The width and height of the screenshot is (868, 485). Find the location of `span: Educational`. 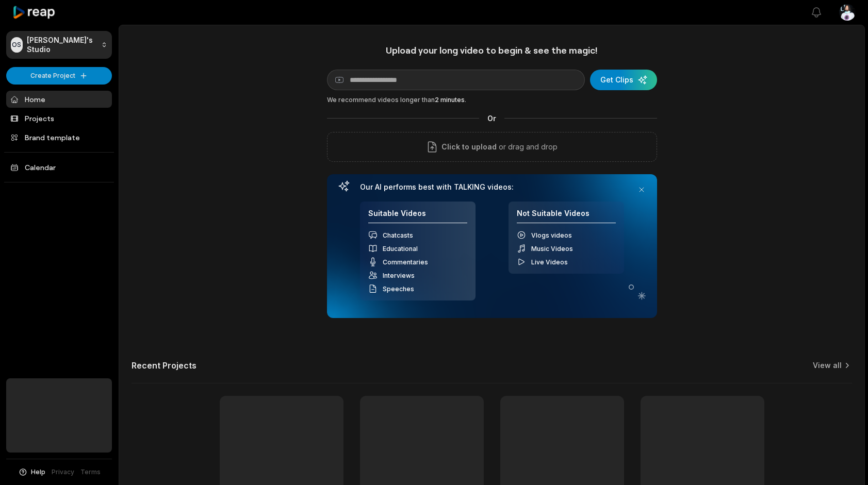

span: Educational is located at coordinates (400, 248).